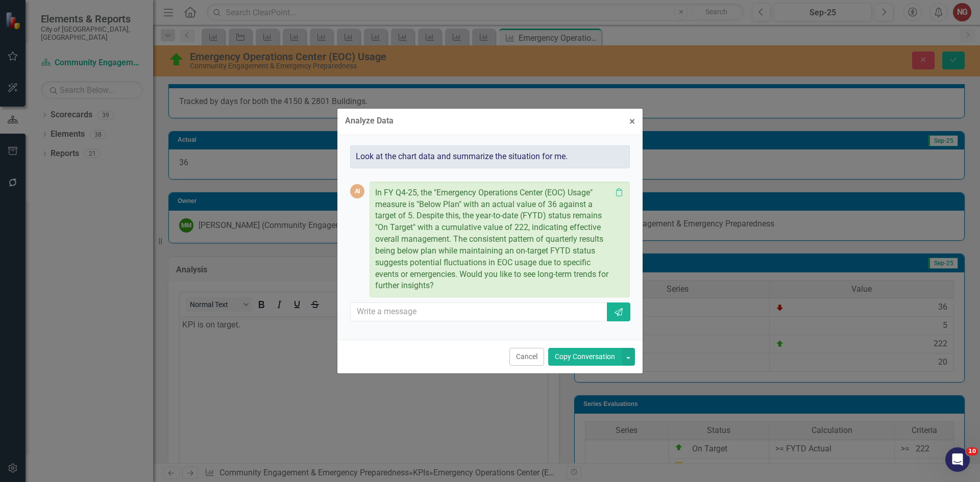 The height and width of the screenshot is (482, 980). Describe the element at coordinates (369, 121) in the screenshot. I see `div: Analyze Data` at that location.